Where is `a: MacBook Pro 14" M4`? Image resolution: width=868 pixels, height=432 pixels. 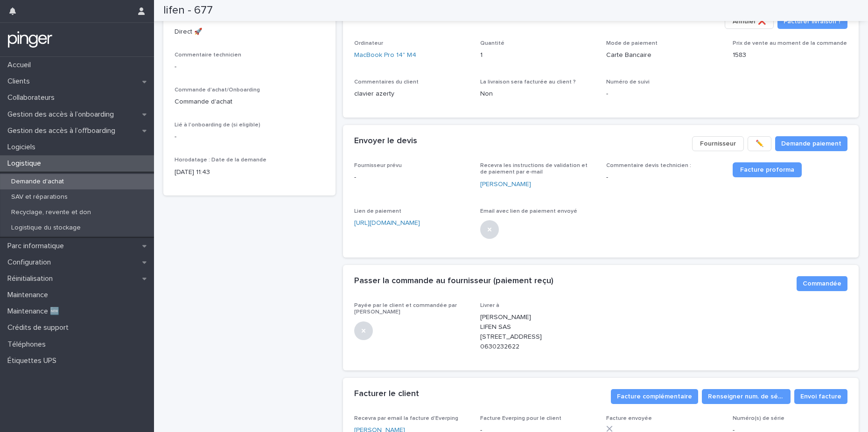
a: MacBook Pro 14" M4 is located at coordinates (385, 55).